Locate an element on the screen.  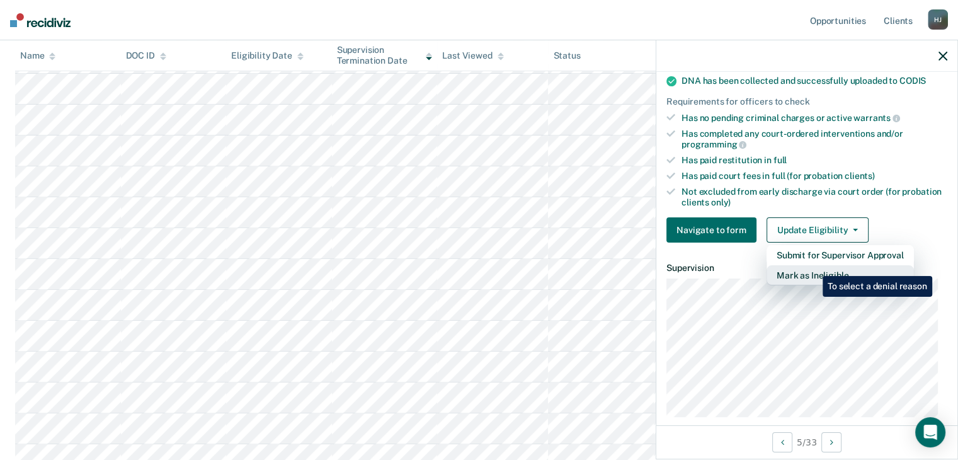
button: Mark as Ineligible is located at coordinates (840, 275).